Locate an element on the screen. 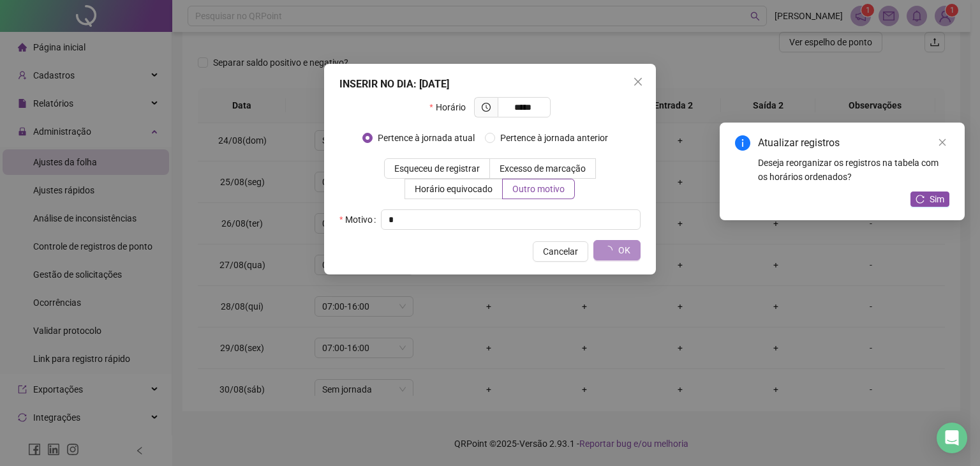 This screenshot has width=980, height=466. span: Sim is located at coordinates (937, 199).